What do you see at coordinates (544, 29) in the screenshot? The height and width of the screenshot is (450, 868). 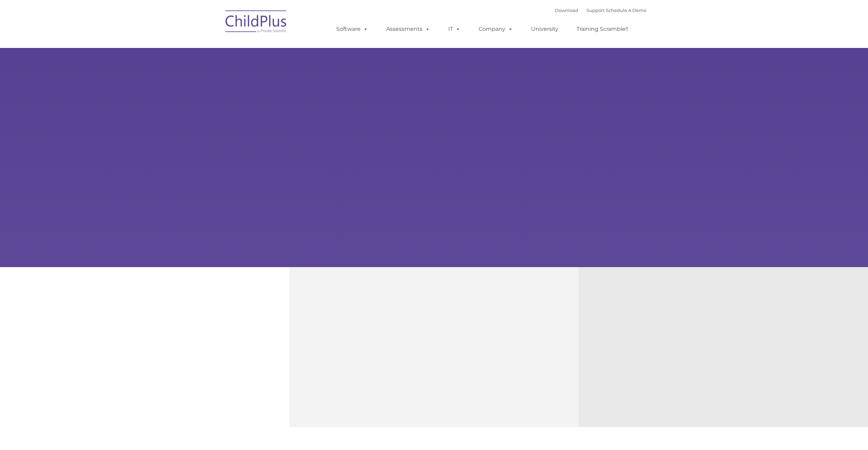 I see `a: University` at bounding box center [544, 29].